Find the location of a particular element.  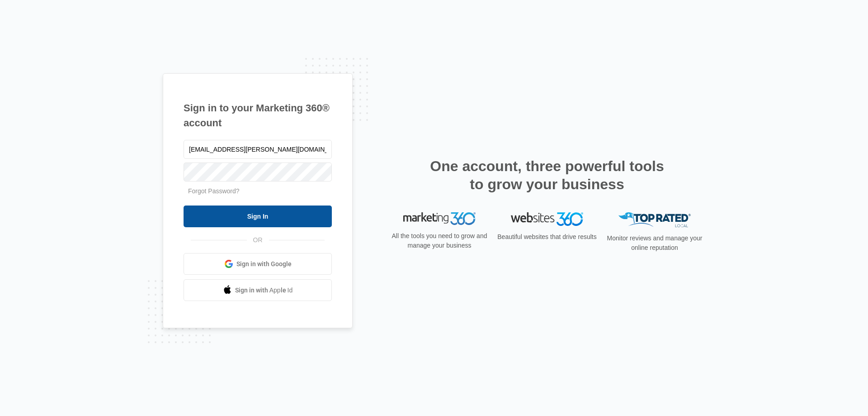

span: OR is located at coordinates (258, 240).